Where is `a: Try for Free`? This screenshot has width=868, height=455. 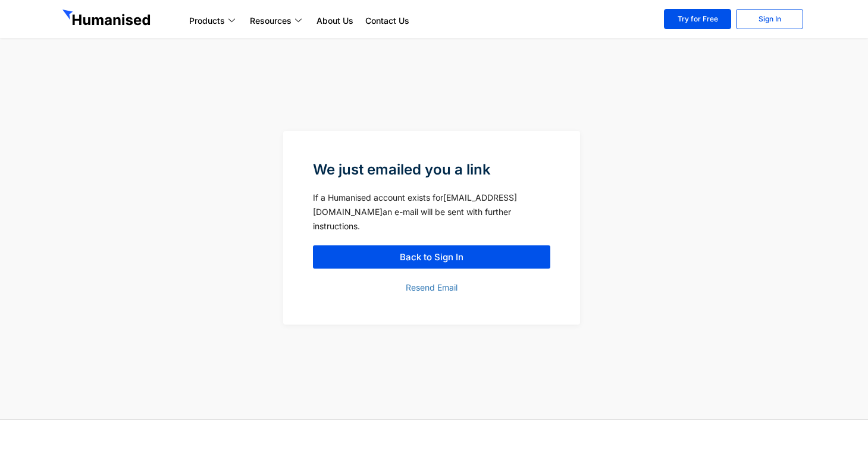
a: Try for Free is located at coordinates (697, 19).